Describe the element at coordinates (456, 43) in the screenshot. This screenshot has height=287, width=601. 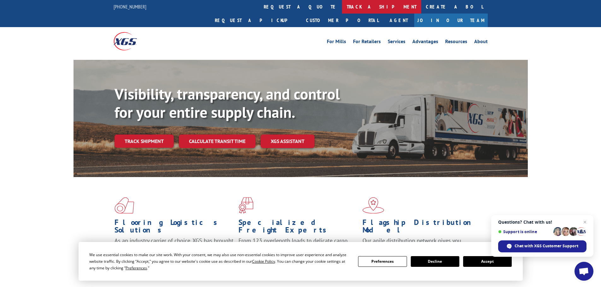
I see `a: Resources` at that location.